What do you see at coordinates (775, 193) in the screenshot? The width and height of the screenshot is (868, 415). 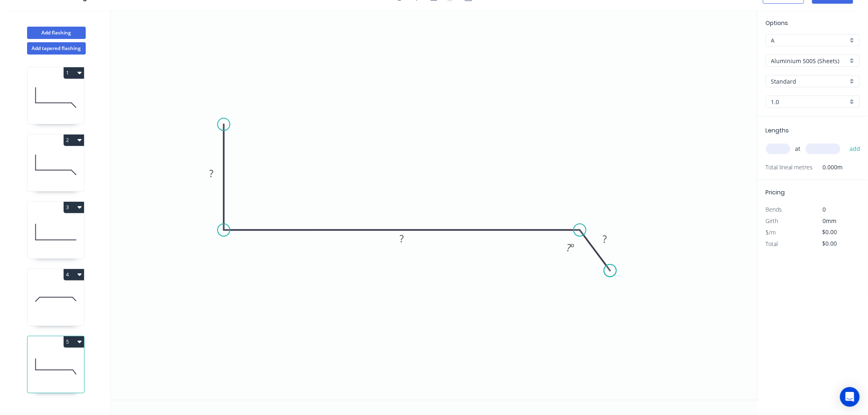 I see `span: Pricing` at bounding box center [775, 193].